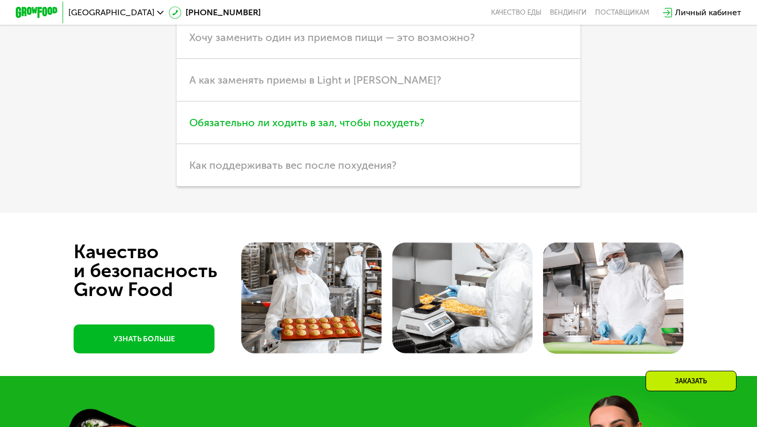 This screenshot has height=427, width=757. I want to click on a: УЗНАТЬ БОЛЬШЕ, so click(144, 339).